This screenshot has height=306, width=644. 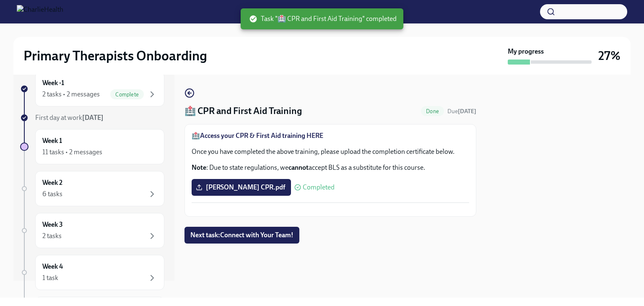 What do you see at coordinates (243, 111) in the screenshot?
I see `h4: 🏥 CPR and First Aid Training` at bounding box center [243, 111].